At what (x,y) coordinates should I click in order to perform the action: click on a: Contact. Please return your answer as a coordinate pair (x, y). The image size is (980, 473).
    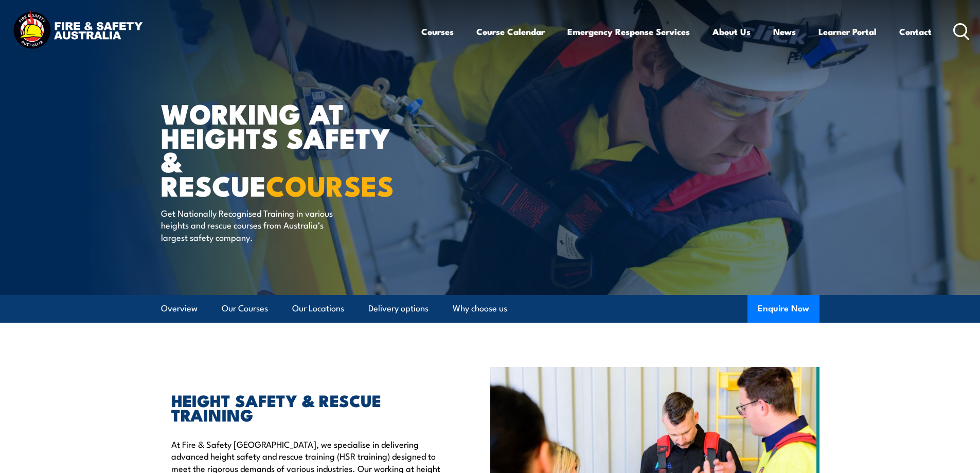
    Looking at the image, I should click on (915, 31).